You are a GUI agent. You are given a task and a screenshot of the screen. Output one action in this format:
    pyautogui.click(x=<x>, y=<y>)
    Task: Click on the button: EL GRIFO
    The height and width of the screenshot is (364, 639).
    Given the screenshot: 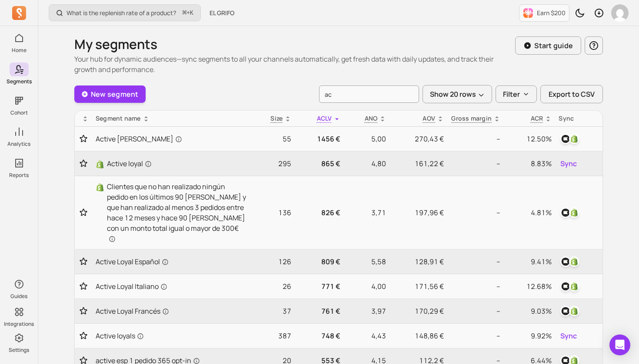 What is the action you would take?
    pyautogui.click(x=222, y=13)
    